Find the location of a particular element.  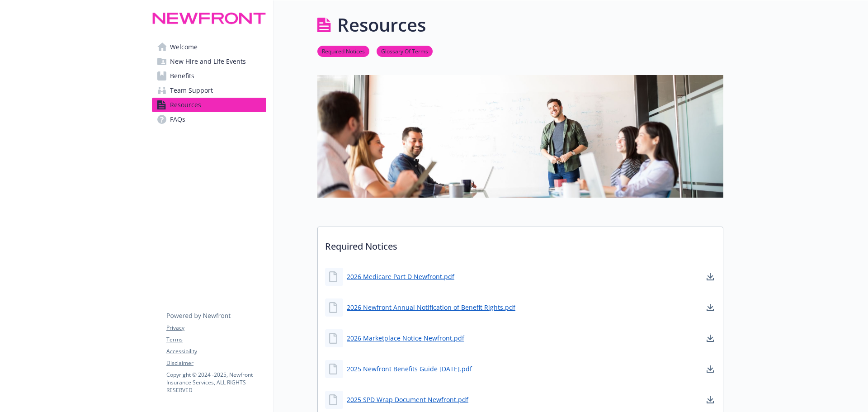

span: Team Support is located at coordinates (191, 90).